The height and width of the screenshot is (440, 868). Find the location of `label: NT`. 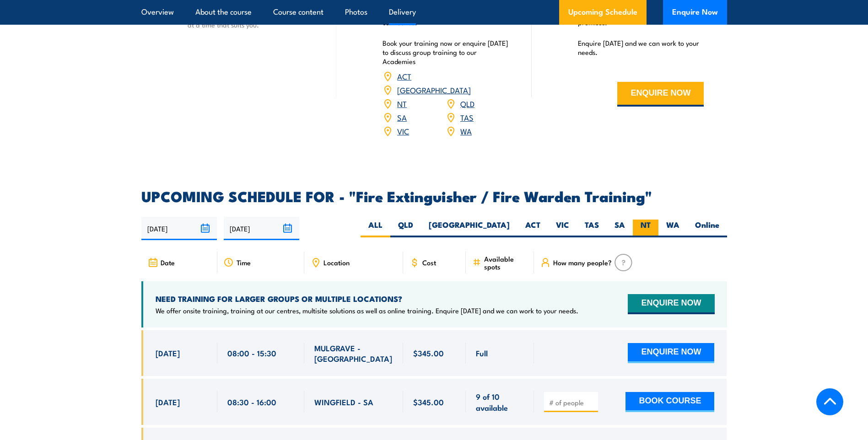

label: NT is located at coordinates (646, 228).